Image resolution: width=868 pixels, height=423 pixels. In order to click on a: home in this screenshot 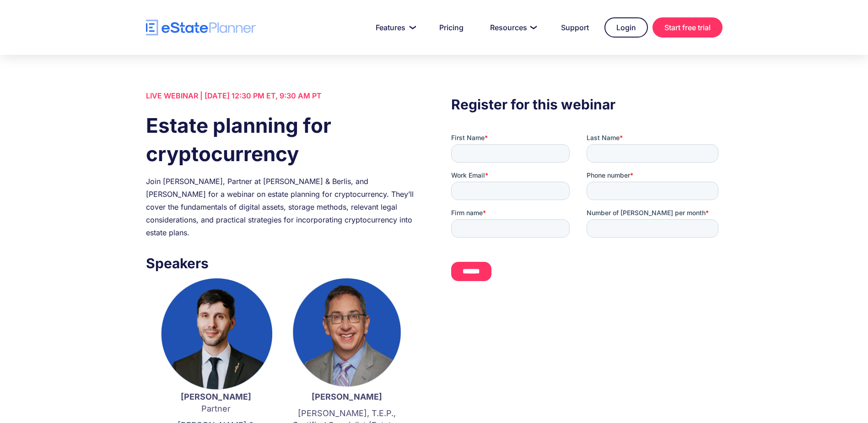, I will do `click(201, 27)`.